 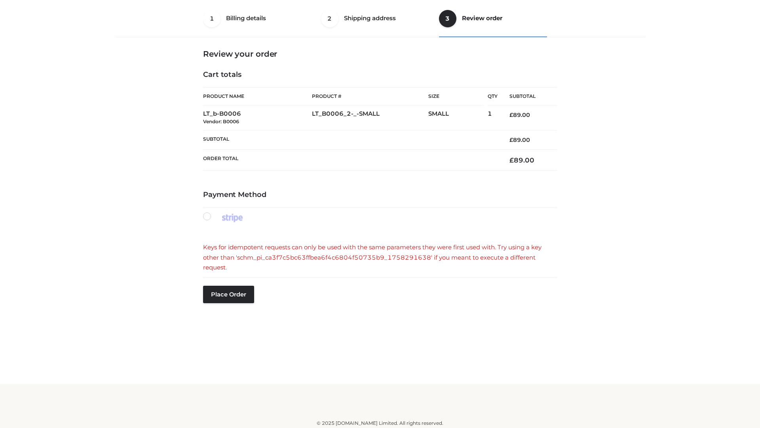 I want to click on th: Order Total, so click(x=350, y=160).